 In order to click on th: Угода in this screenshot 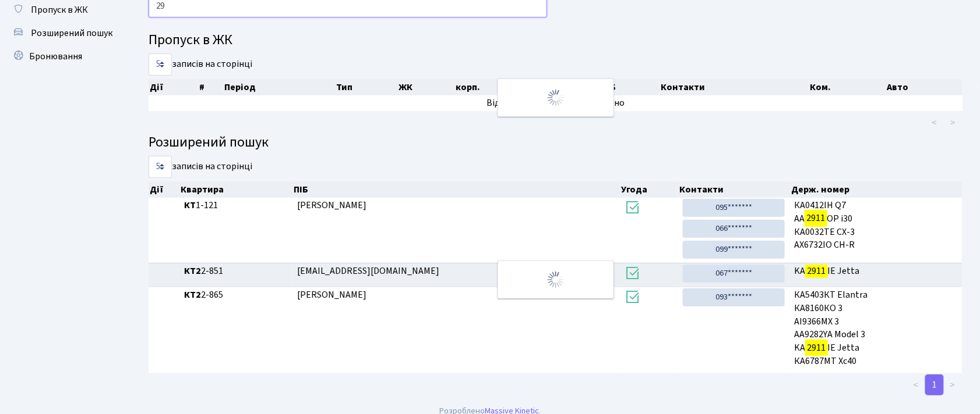, I will do `click(649, 189)`.